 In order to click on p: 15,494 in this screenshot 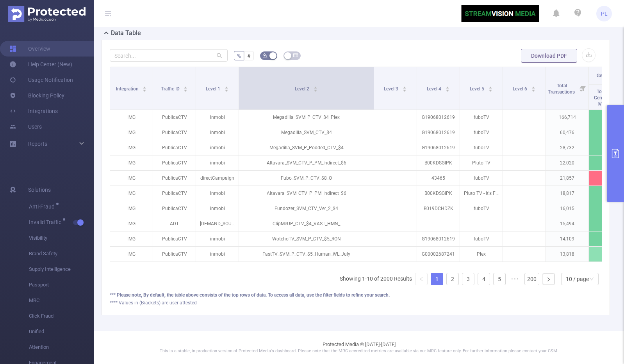, I will do `click(567, 224)`.